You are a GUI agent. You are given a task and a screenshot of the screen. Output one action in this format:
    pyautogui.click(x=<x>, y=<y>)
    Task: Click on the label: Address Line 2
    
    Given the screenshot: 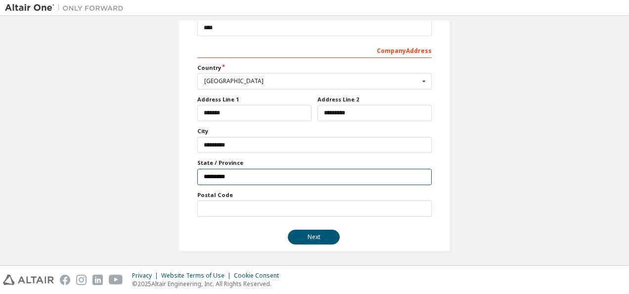 What is the action you would take?
    pyautogui.click(x=374, y=99)
    